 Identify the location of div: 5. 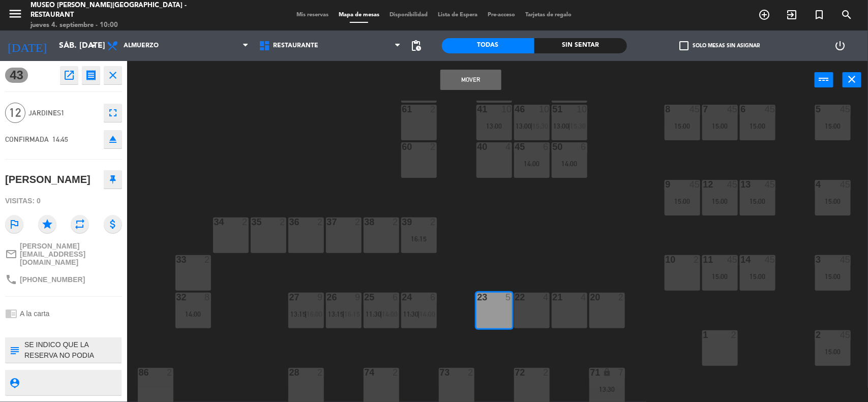
(816, 110).